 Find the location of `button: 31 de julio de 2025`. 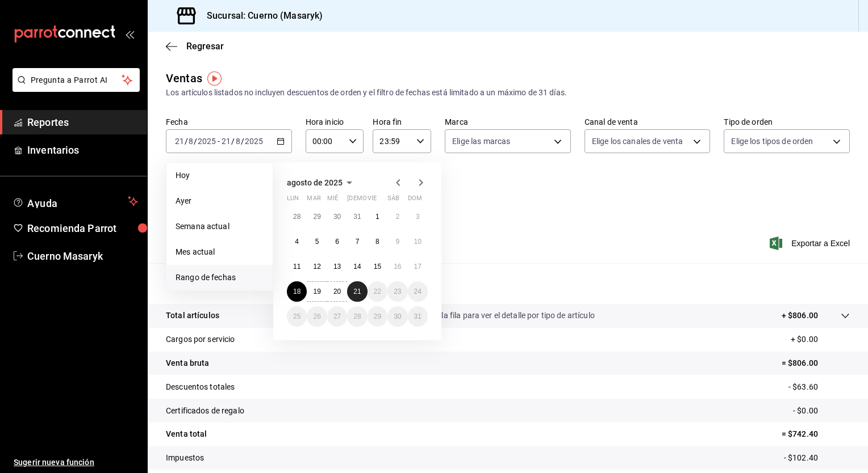

button: 31 de julio de 2025 is located at coordinates (356, 217).